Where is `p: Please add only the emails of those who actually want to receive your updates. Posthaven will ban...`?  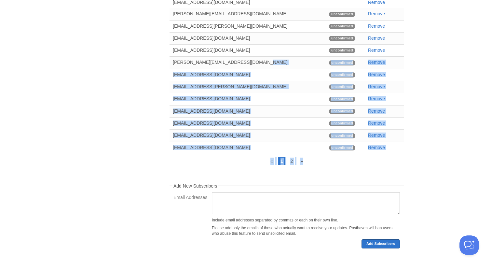 p: Please add only the emails of those who actually want to receive your updates. Posthaven will ban... is located at coordinates (306, 231).